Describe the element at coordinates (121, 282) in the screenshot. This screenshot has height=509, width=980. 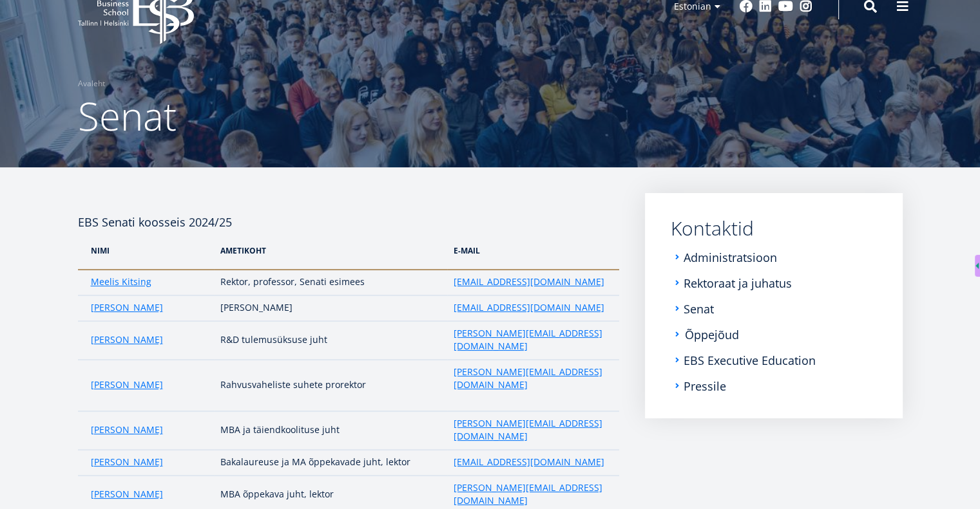
I see `a: Meelis Kitsing` at that location.